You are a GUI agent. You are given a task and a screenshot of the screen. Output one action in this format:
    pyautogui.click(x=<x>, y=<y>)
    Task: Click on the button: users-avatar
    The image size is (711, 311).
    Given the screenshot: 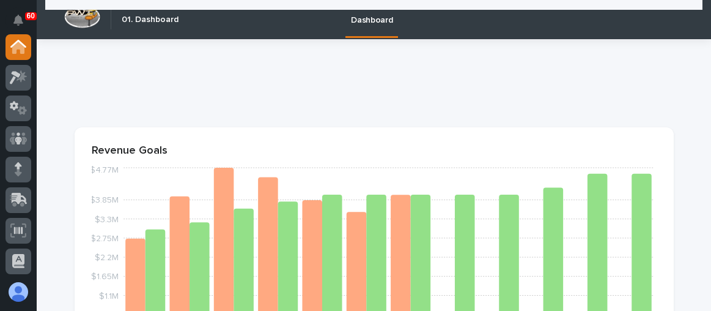 What is the action you would take?
    pyautogui.click(x=18, y=292)
    